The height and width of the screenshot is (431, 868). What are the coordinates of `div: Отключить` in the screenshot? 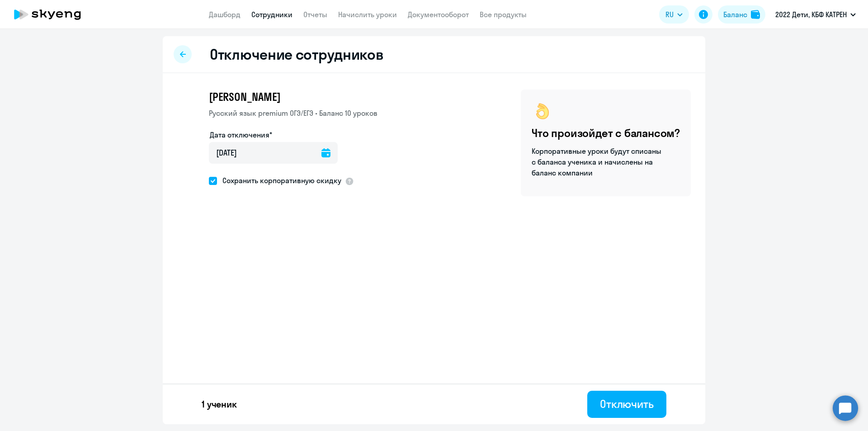 It's located at (627, 404).